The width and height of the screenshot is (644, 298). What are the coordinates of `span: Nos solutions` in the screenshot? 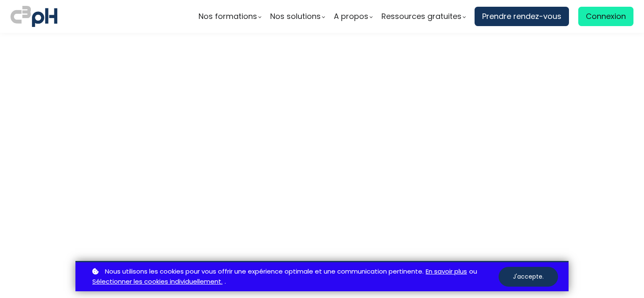 It's located at (296, 16).